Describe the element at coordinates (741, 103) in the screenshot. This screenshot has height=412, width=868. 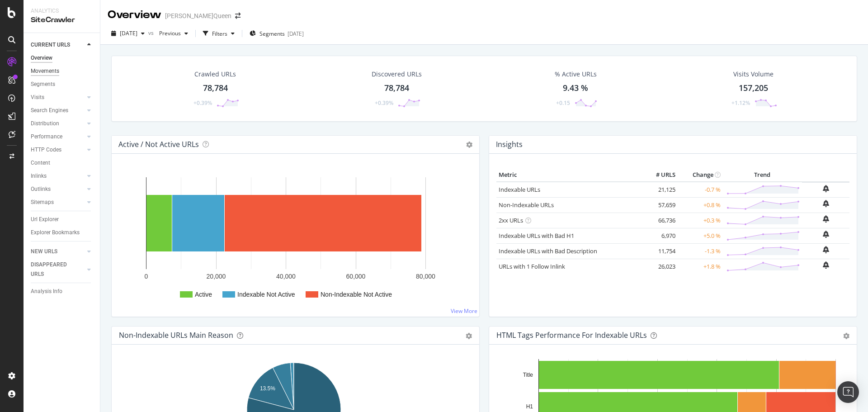
I see `div: +1.12%` at that location.